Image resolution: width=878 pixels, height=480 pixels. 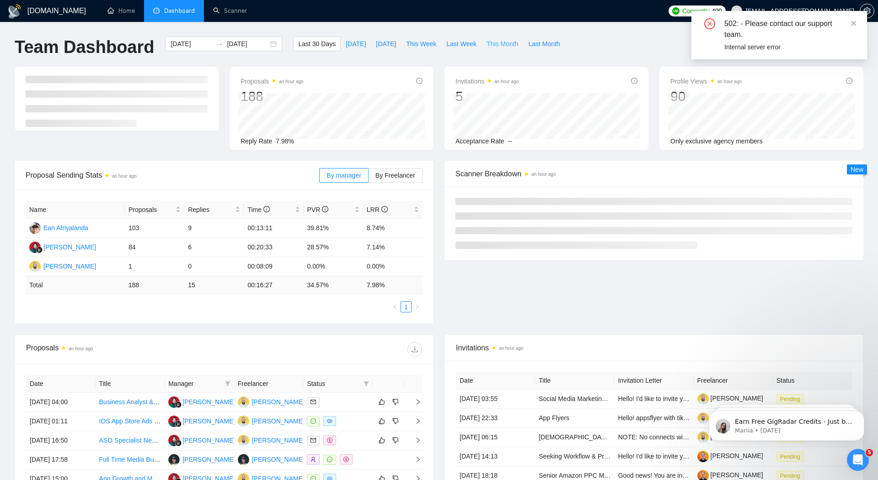 I want to click on span: 7.98%, so click(x=285, y=141).